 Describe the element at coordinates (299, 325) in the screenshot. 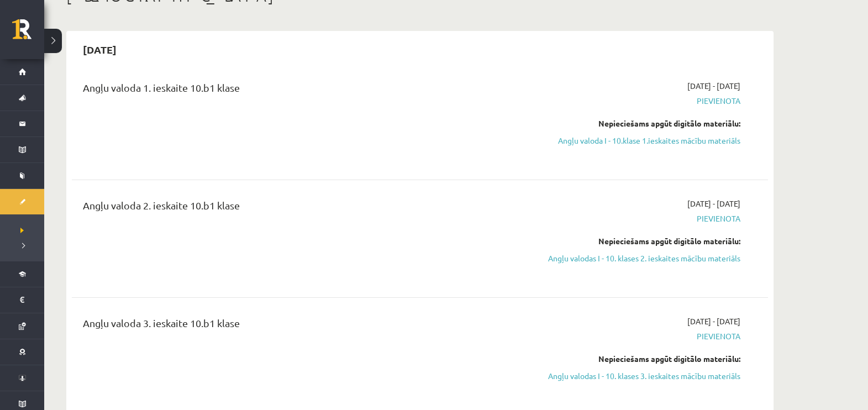

I see `div: Angļu valoda 3. ieskaite 10.b1 klase` at that location.